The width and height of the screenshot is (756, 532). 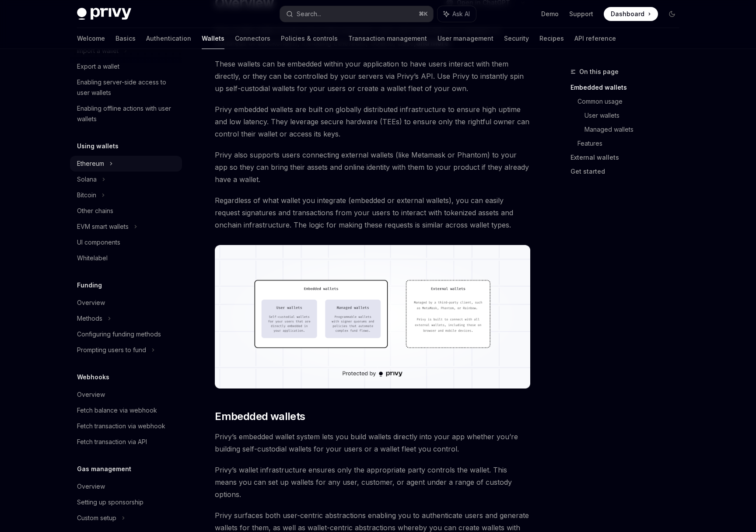 I want to click on img: dark logo, so click(x=104, y=14).